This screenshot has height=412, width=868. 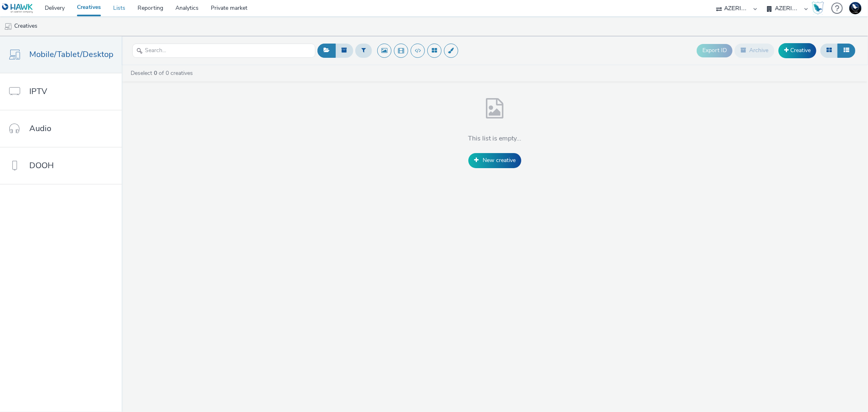 What do you see at coordinates (42, 165) in the screenshot?
I see `span: DOOH` at bounding box center [42, 165].